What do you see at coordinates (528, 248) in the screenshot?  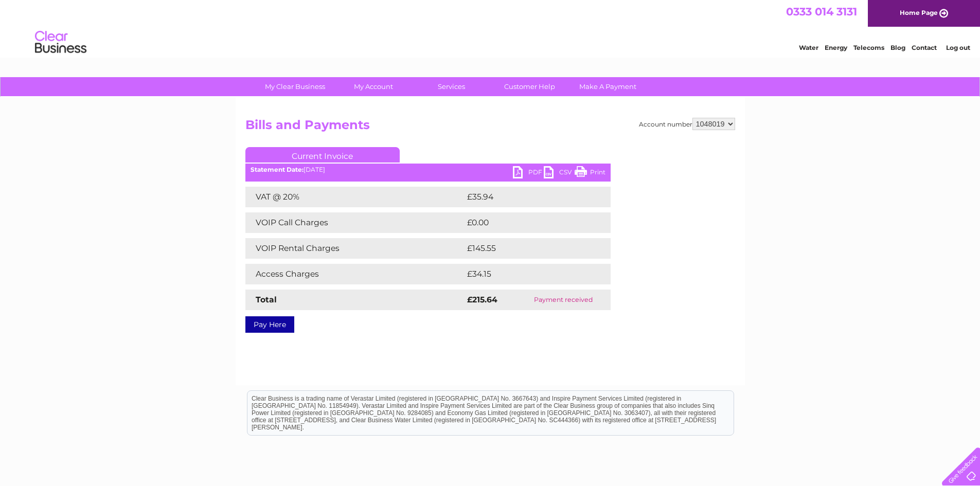 I see `td: £145.55` at bounding box center [528, 248].